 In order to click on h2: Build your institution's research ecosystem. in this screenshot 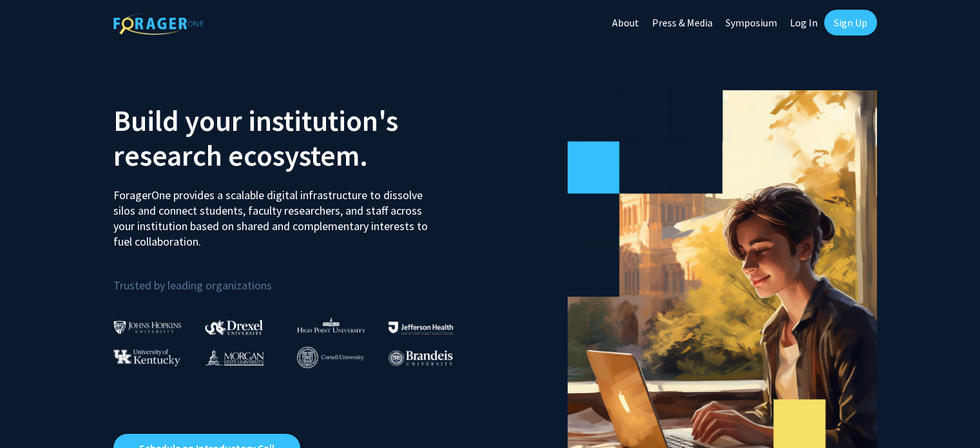, I will do `click(297, 138)`.